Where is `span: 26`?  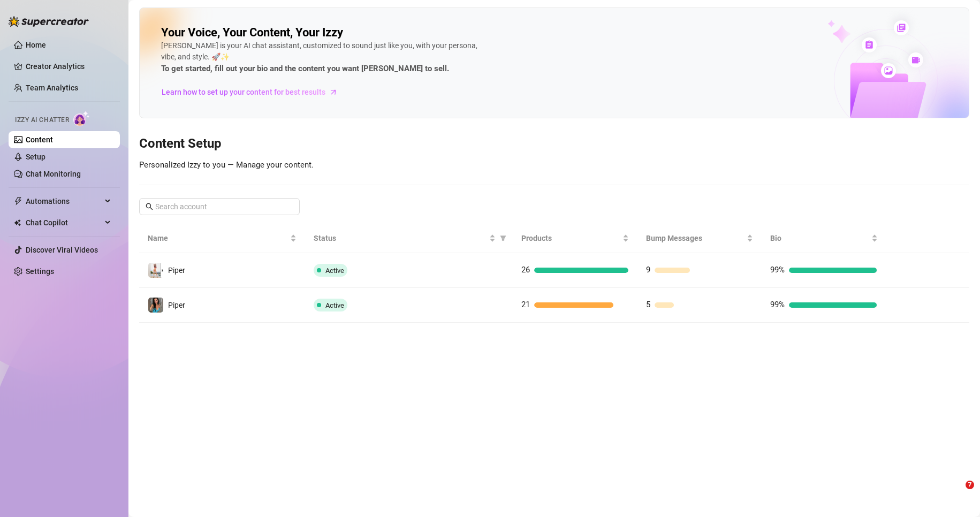 span: 26 is located at coordinates (526, 270).